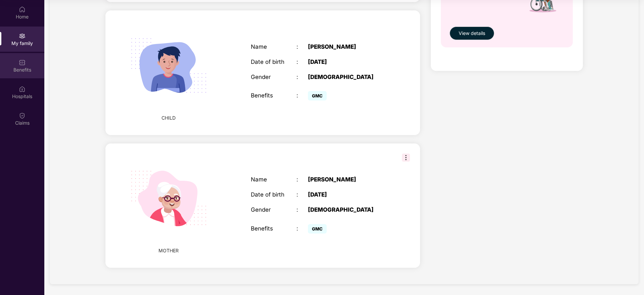 Image resolution: width=644 pixels, height=295 pixels. What do you see at coordinates (22, 36) in the screenshot?
I see `img: svg+xml;base64,PHN2ZyB3aWR0aD0iMjAiIGhlaWdodD0iMjAiIHZpZXdCb3g9IjAgMCAyMCAyMCIgZmlsbD0ibm9uZSIgeG...` at bounding box center [22, 36].